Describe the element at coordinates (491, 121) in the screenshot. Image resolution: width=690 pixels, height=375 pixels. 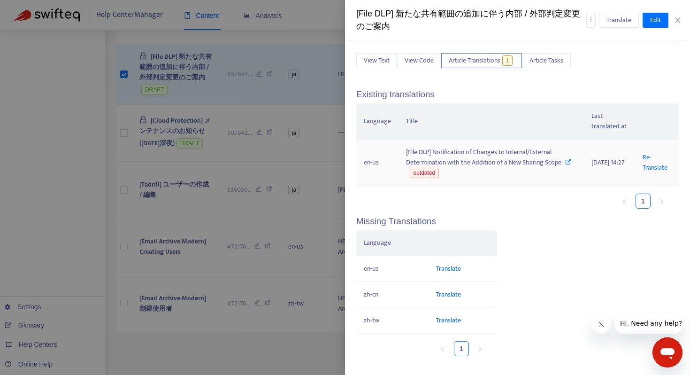
I see `th: Title` at that location.